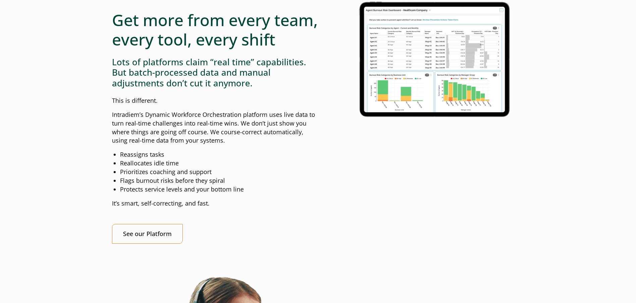  I want to click on li: Reassigns tasks, so click(219, 155).